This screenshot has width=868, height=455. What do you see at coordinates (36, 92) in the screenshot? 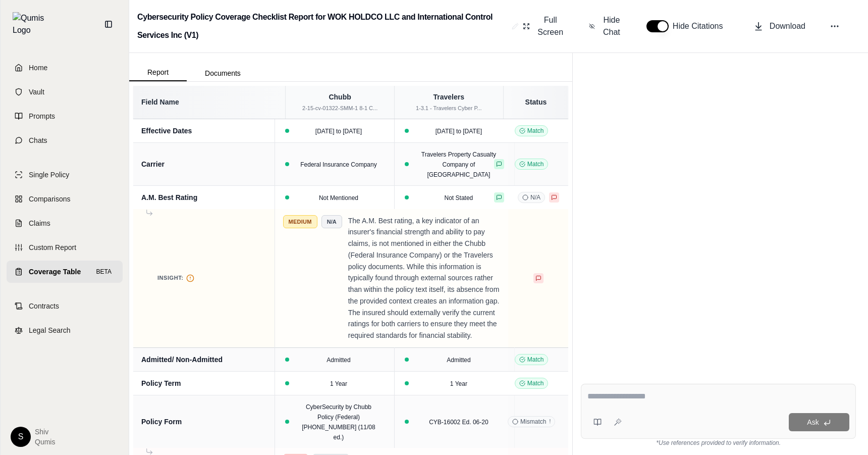
I see `span: Vault` at bounding box center [36, 92].